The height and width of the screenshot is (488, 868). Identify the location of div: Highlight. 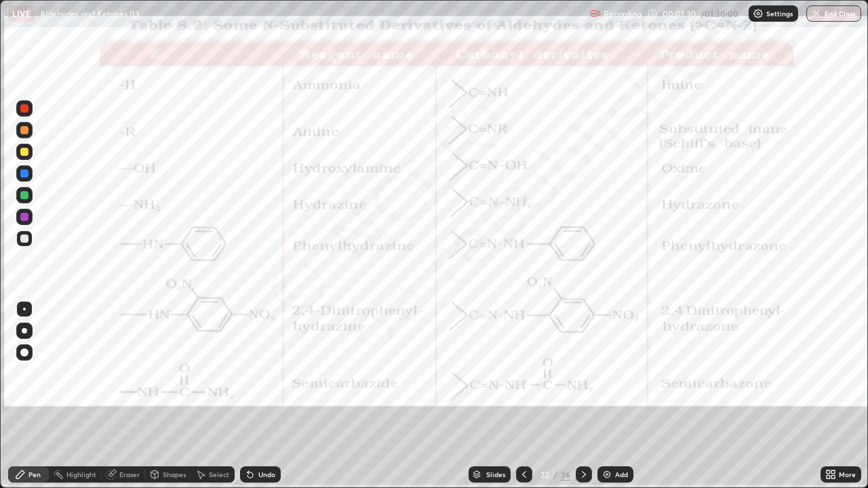
(82, 474).